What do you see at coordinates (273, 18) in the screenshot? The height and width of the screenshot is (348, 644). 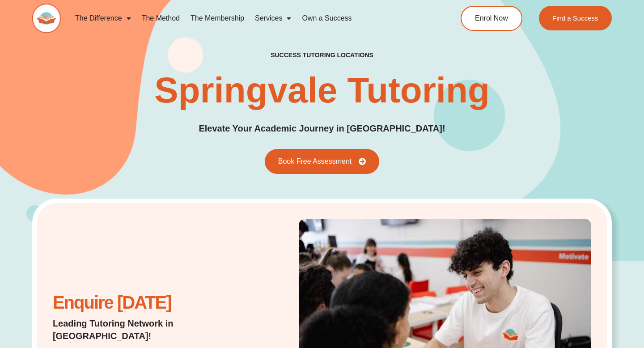 I see `a: Services` at bounding box center [273, 18].